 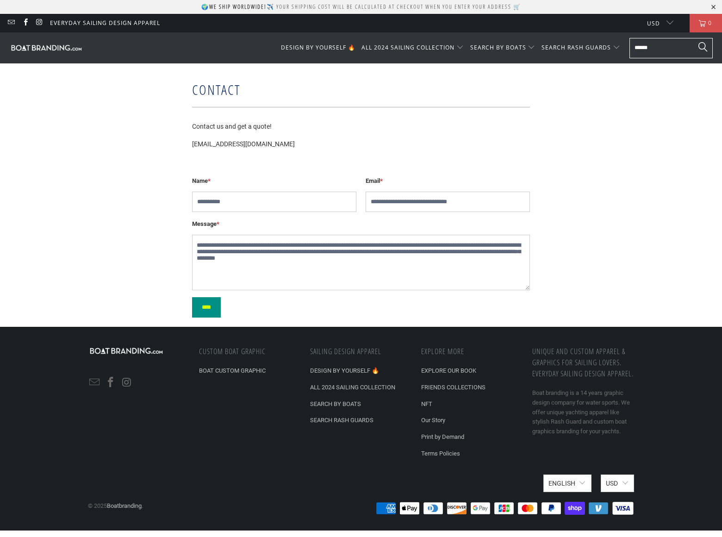 I want to click on span: SEARCH BY BOATS, so click(x=498, y=47).